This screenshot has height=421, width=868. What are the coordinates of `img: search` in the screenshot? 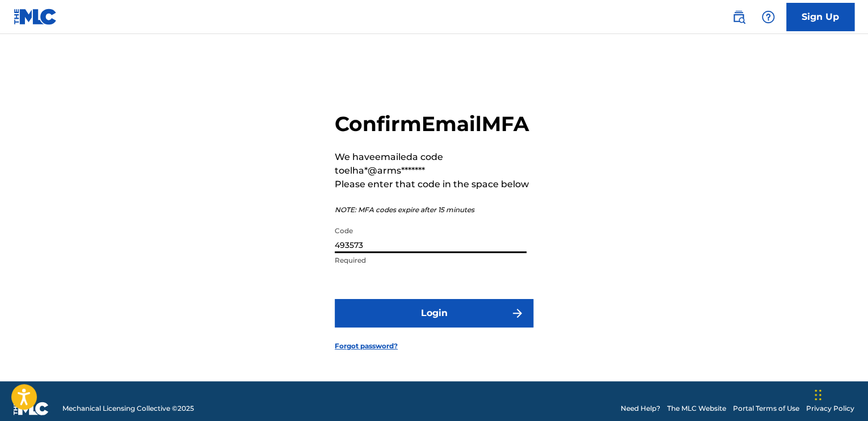 It's located at (738, 17).